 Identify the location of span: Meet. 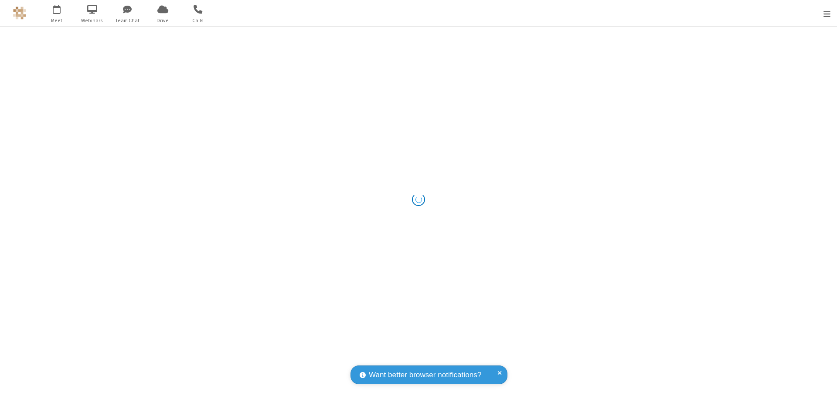
(57, 20).